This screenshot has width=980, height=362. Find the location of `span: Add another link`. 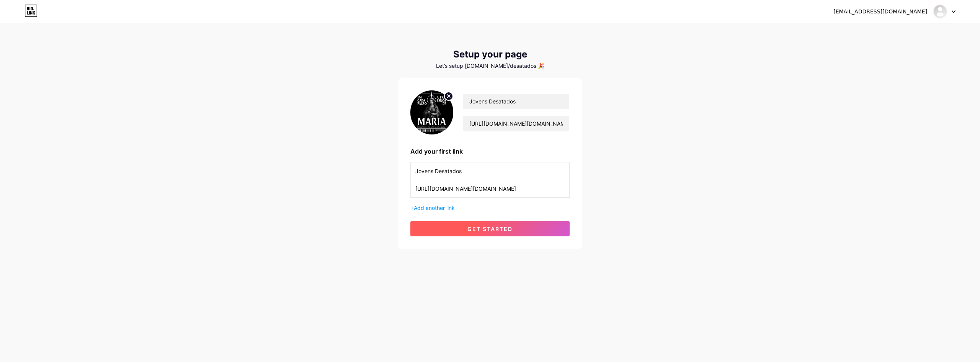

span: Add another link is located at coordinates (434, 208).